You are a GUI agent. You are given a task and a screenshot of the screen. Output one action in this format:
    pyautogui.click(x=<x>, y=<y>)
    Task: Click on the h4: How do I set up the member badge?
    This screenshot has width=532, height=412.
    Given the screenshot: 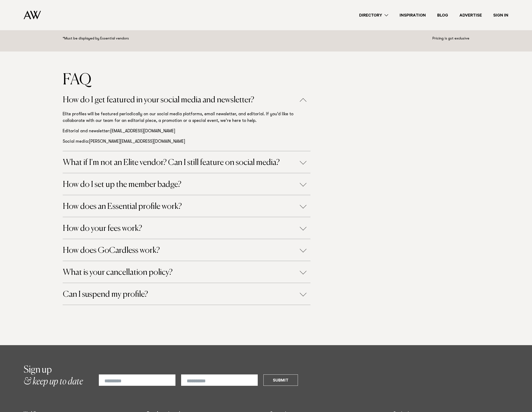 What is the action you would take?
    pyautogui.click(x=187, y=184)
    